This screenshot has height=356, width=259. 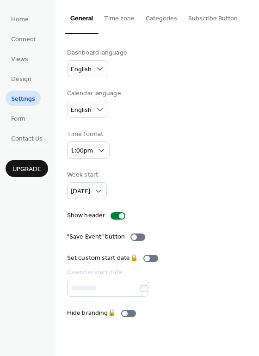 I want to click on span: Design, so click(x=21, y=79).